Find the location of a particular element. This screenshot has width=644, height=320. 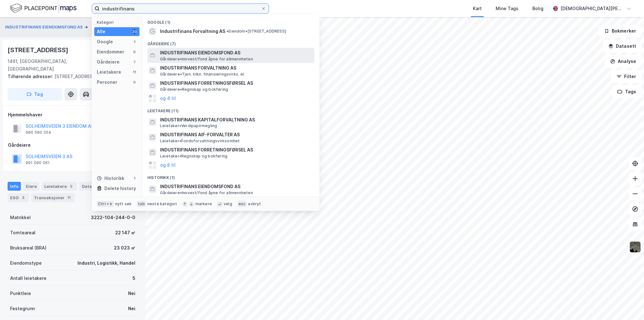

div: Google (1) is located at coordinates (231, 21).